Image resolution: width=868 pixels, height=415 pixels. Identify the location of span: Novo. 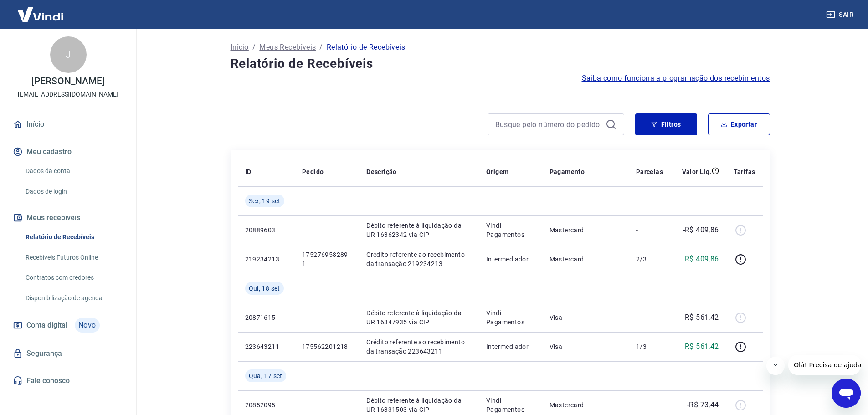
(87, 325).